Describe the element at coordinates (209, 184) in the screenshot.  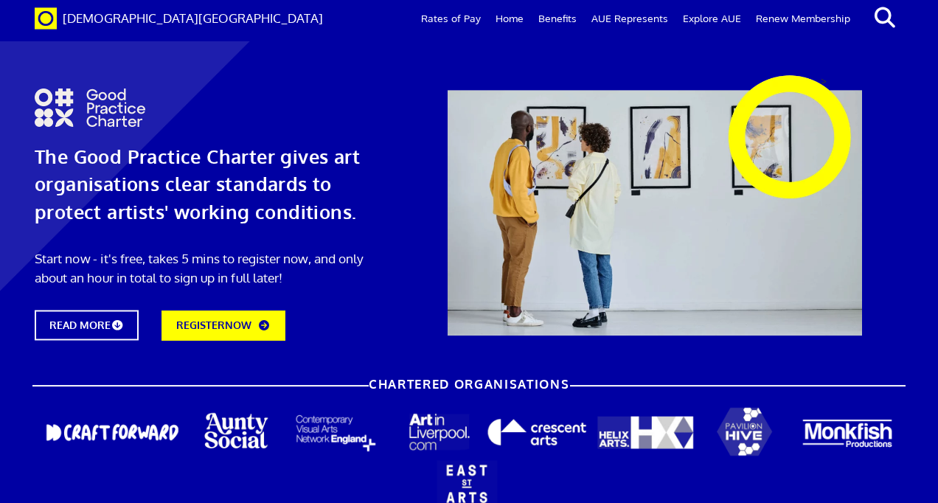
I see `h1: The Good Practice Charter gives art organisations clear standards to protect artists' working con...` at that location.